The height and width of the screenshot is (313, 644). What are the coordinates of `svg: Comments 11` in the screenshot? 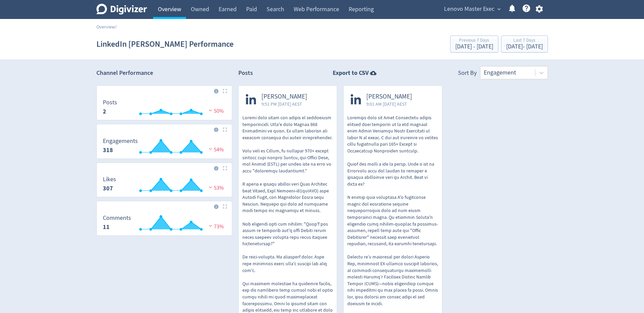 It's located at (164, 224).